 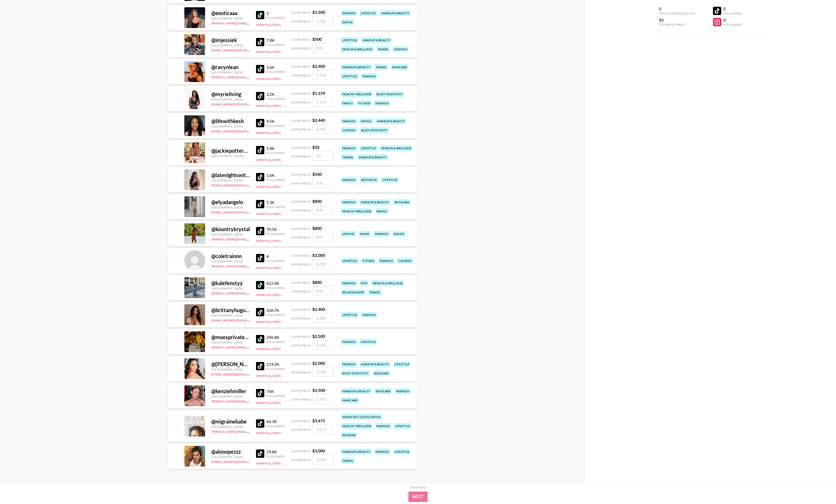 I want to click on div: 70.5K, so click(x=276, y=229).